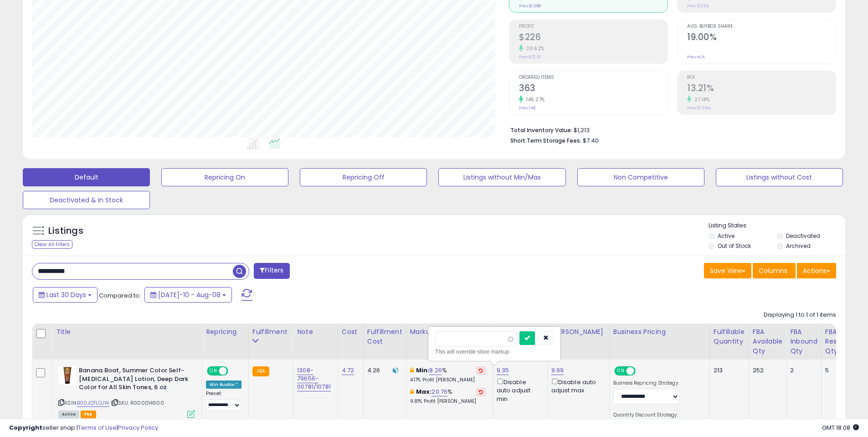  What do you see at coordinates (315, 332) in the screenshot?
I see `div: Note` at bounding box center [315, 332].